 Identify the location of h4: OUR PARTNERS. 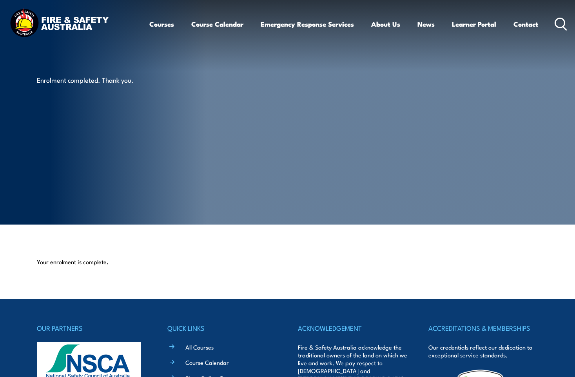
(92, 328).